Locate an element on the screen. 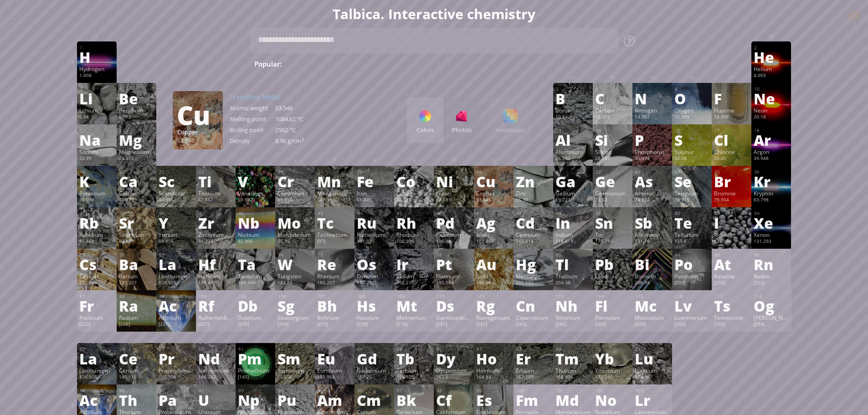  div: 114.818 is located at coordinates (573, 242).